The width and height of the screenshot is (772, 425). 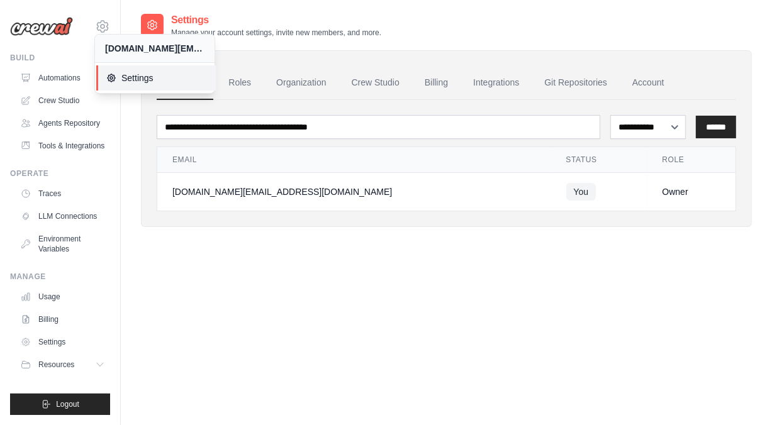 I want to click on a: Integrations, so click(x=496, y=83).